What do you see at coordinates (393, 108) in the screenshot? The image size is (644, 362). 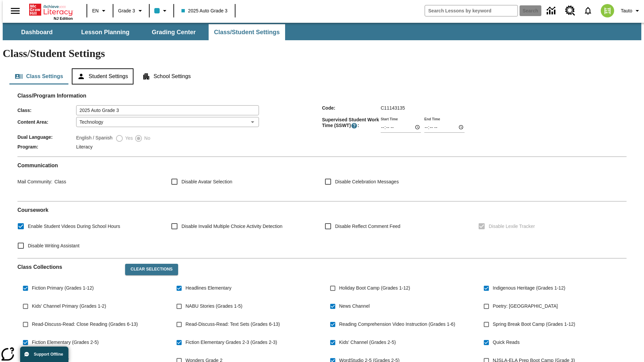 I see `span: C11143135` at bounding box center [393, 108].